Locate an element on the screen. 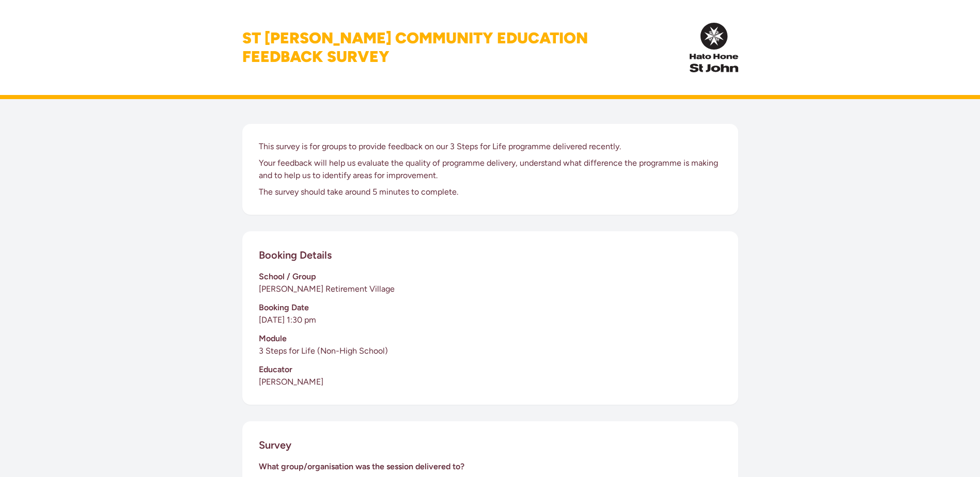 The height and width of the screenshot is (477, 980). h3: Module is located at coordinates (490, 339).